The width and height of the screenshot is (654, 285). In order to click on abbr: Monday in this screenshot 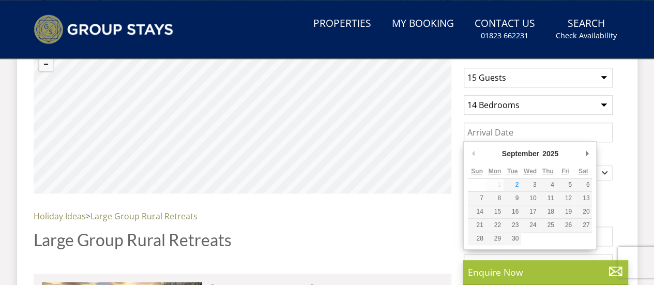, I will do `click(494, 171)`.